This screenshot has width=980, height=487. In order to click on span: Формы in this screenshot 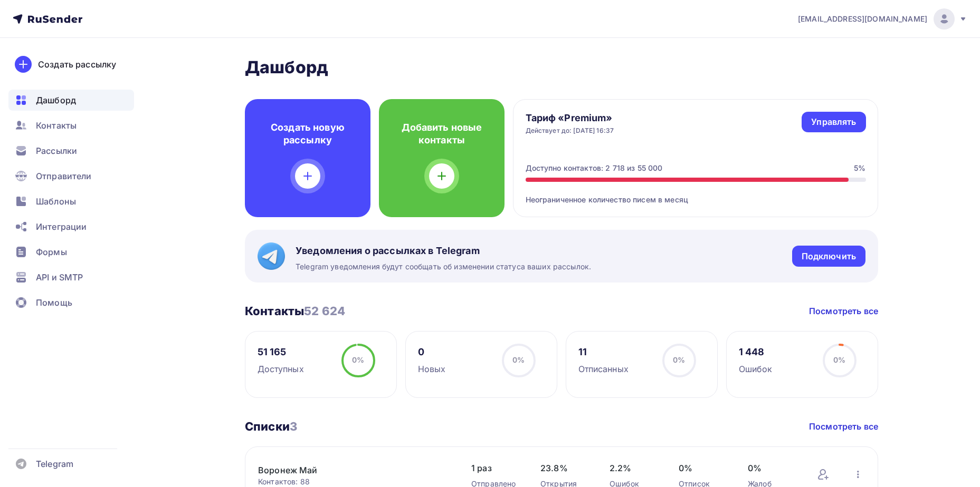, I will do `click(52, 252)`.